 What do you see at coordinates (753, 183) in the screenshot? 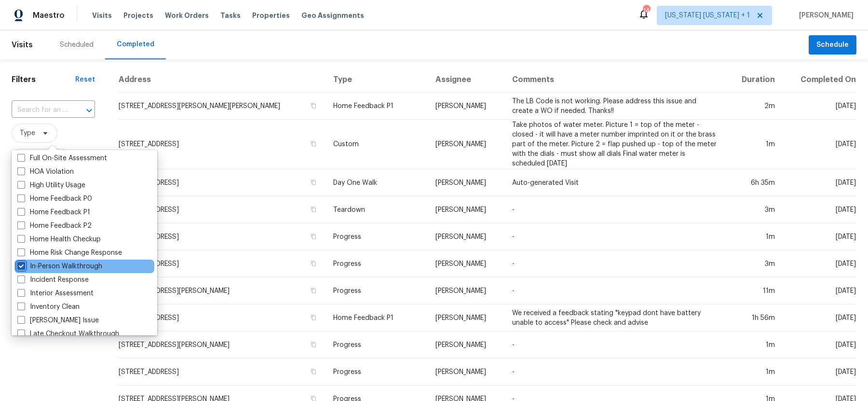
I see `td: 6h 35m` at bounding box center [753, 183].